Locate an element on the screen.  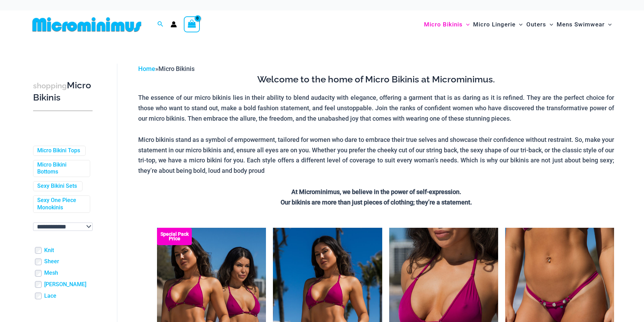
strong: Our bikinis are more than just pieces of clothing; they’re a statement. is located at coordinates (377, 202).